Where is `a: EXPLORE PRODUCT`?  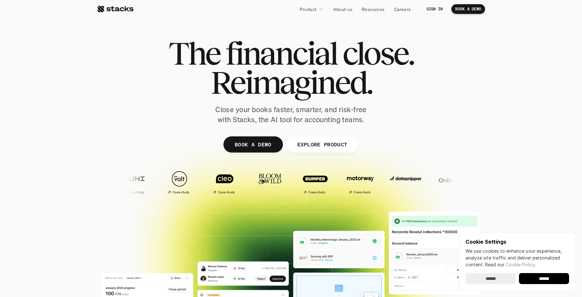
a: EXPLORE PRODUCT is located at coordinates (322, 145).